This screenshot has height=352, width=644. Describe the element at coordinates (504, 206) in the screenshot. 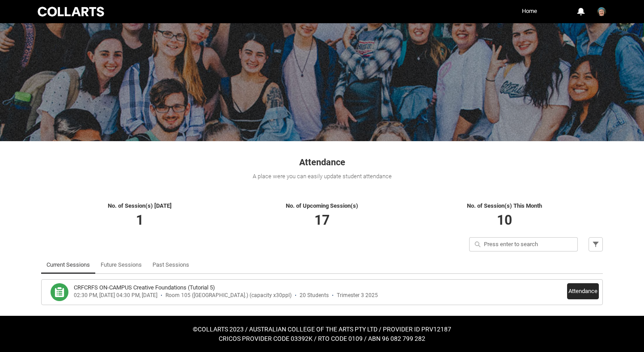

I see `span: No. of Session(s) This Month` at that location.